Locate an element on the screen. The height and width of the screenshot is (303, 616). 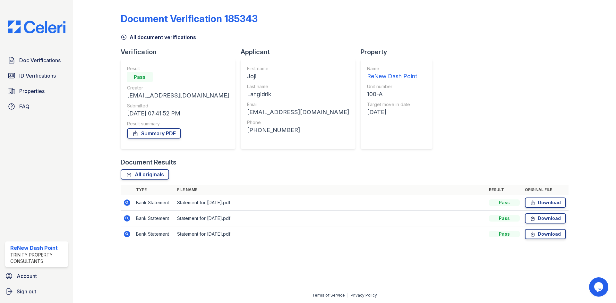
th: File name is located at coordinates (331, 190).